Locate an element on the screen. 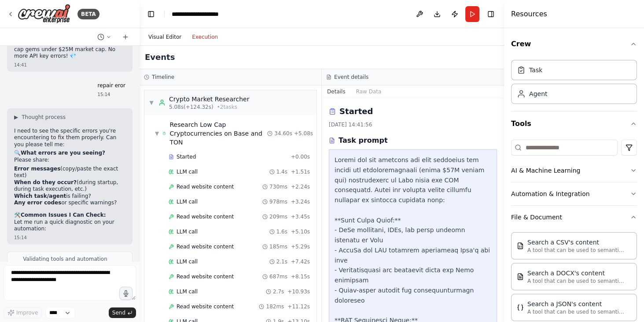  h2: Started is located at coordinates (356, 111).